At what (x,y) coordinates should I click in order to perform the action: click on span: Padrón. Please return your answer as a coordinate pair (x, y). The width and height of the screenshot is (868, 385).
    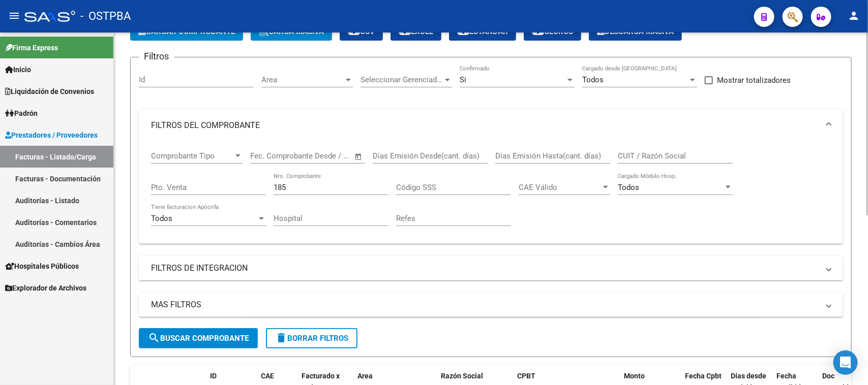
    Looking at the image, I should click on (21, 114).